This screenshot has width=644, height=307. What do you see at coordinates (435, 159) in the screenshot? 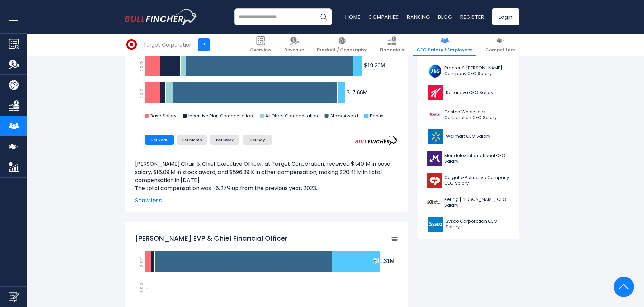
I see `img: MDLZ logo` at bounding box center [435, 159].